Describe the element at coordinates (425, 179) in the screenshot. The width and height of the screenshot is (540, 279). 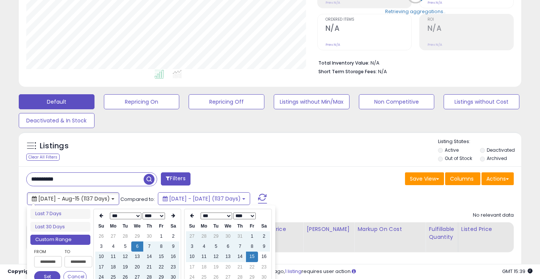
I see `button: Save View` at that location.